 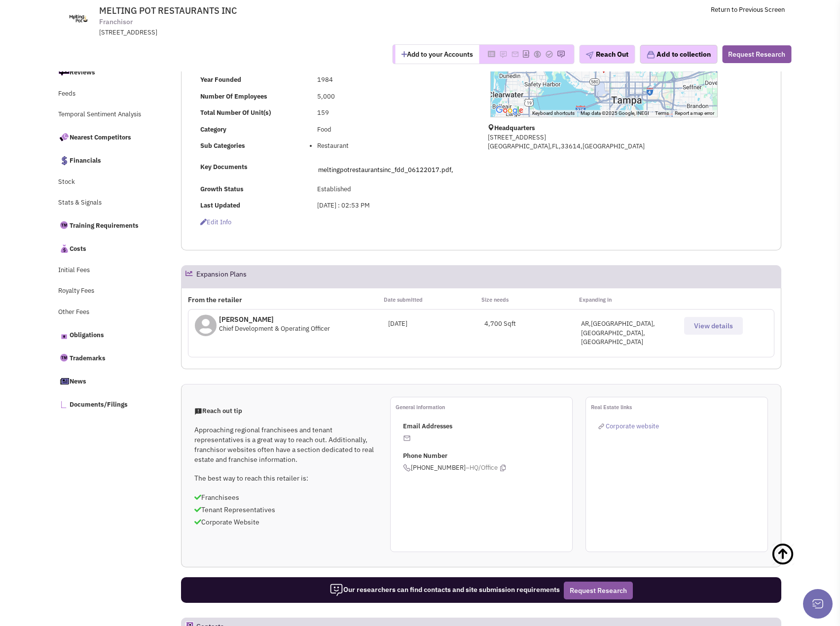 What do you see at coordinates (614, 113) in the screenshot?
I see `span: Map data ©2025 Google, INEGI` at bounding box center [614, 113].